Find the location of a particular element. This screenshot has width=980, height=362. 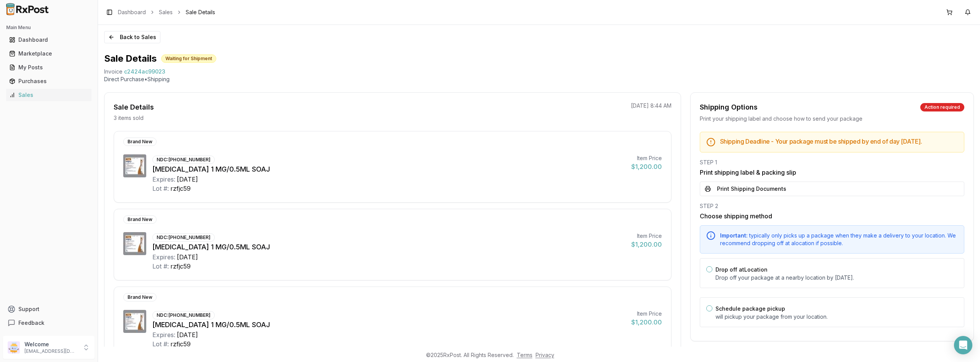

button: Support is located at coordinates (48, 309).